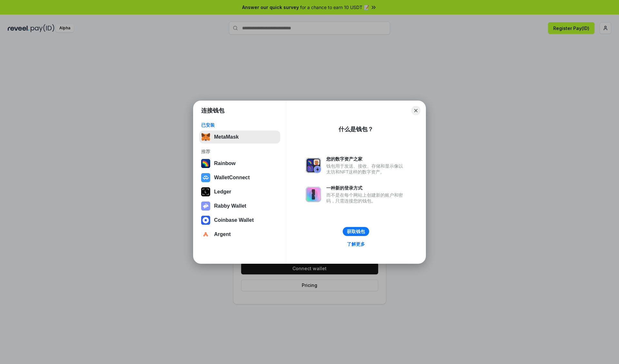 The width and height of the screenshot is (619, 364). I want to click on div: 已安装, so click(239, 125).